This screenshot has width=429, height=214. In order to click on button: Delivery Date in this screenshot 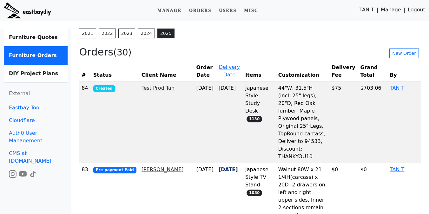, I will do `click(229, 71)`.